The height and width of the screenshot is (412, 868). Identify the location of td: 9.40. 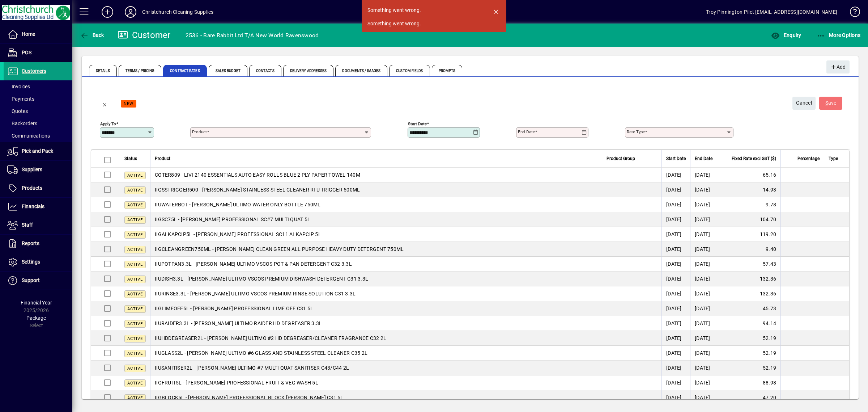
(748, 249).